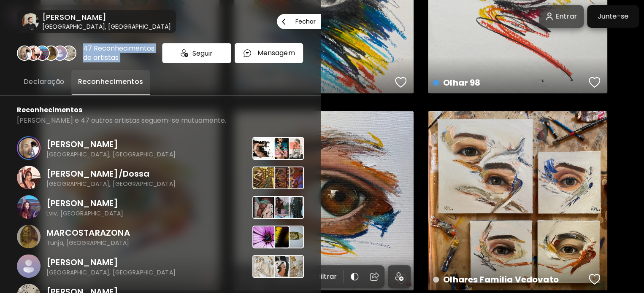 Image resolution: width=644 pixels, height=293 pixels. Describe the element at coordinates (111, 82) in the screenshot. I see `span: Reconhecimentos` at that location.